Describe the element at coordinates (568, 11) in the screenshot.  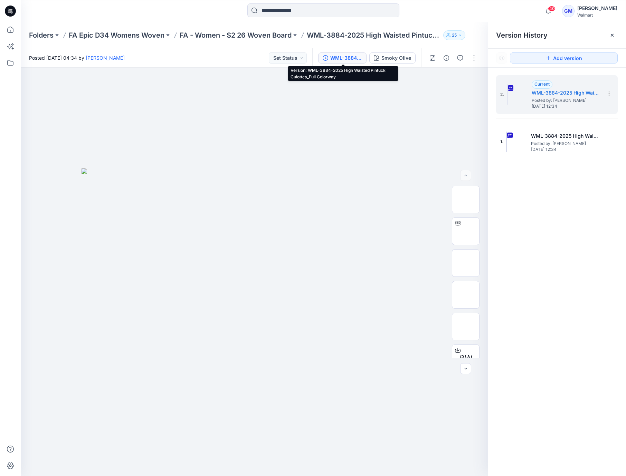
I see `div: GM` at that location.